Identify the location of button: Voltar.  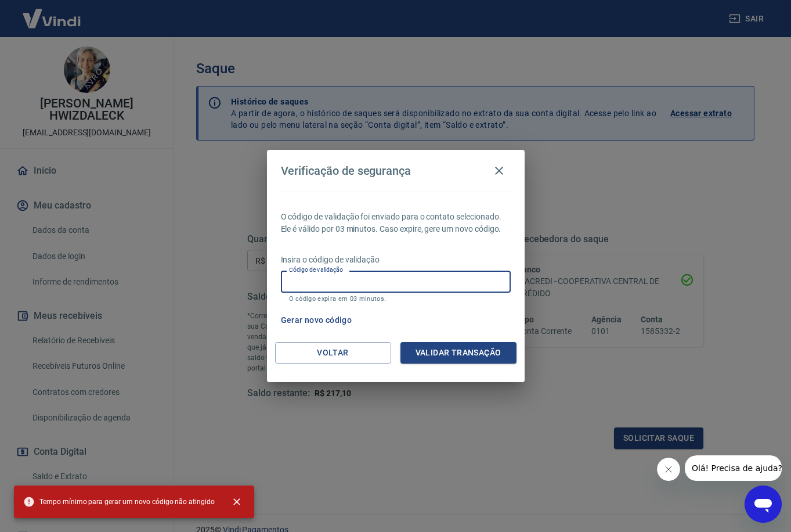
(333, 353).